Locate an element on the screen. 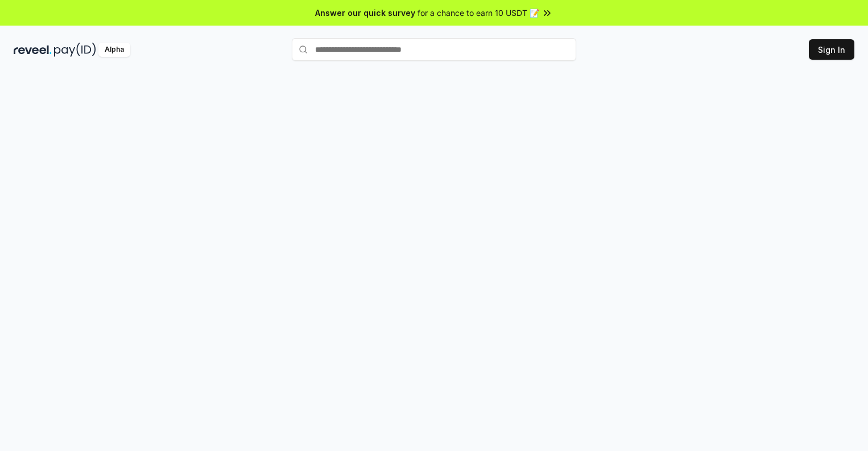  img: reveel_dark is located at coordinates (32, 50).